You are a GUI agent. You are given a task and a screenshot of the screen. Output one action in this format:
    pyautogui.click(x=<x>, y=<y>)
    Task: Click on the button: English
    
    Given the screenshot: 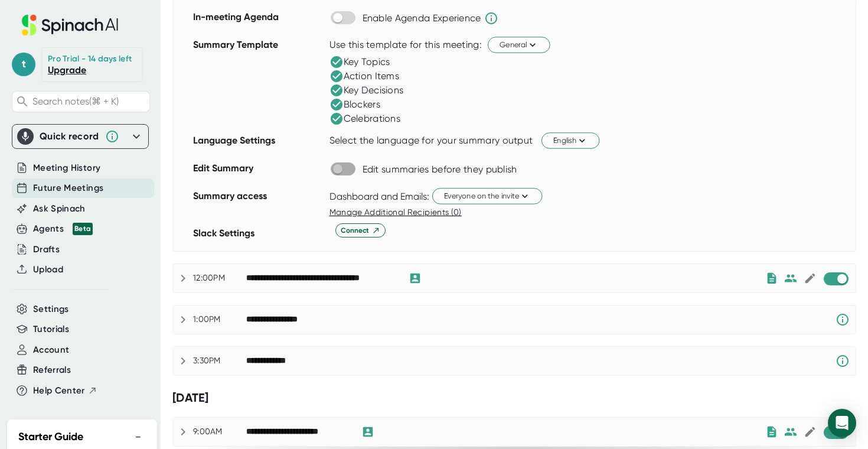 What is the action you would take?
    pyautogui.click(x=570, y=140)
    